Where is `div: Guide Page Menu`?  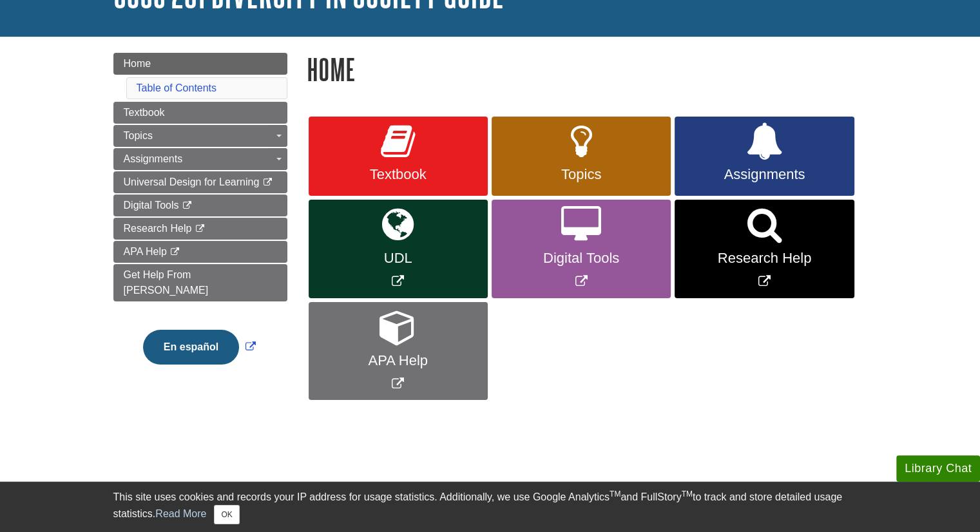 div: Guide Page Menu is located at coordinates (200, 220).